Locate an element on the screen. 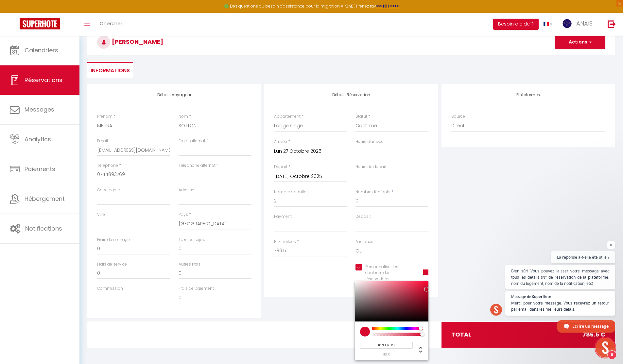 This screenshot has height=364, width=623. label: Email is located at coordinates (103, 141).